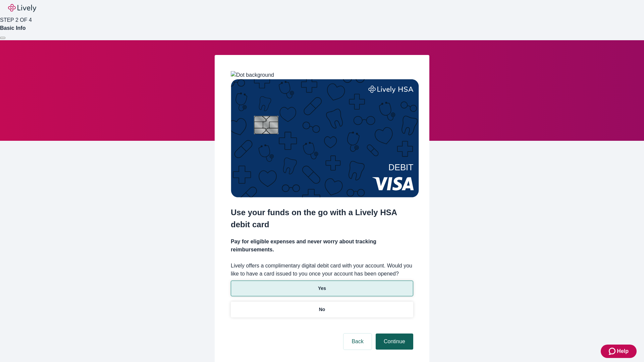  I want to click on button: No, so click(322, 309).